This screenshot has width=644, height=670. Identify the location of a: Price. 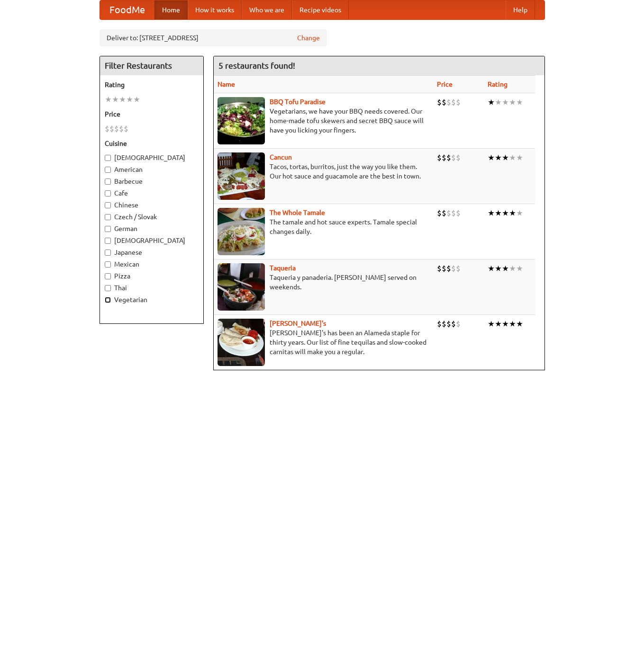
(444, 85).